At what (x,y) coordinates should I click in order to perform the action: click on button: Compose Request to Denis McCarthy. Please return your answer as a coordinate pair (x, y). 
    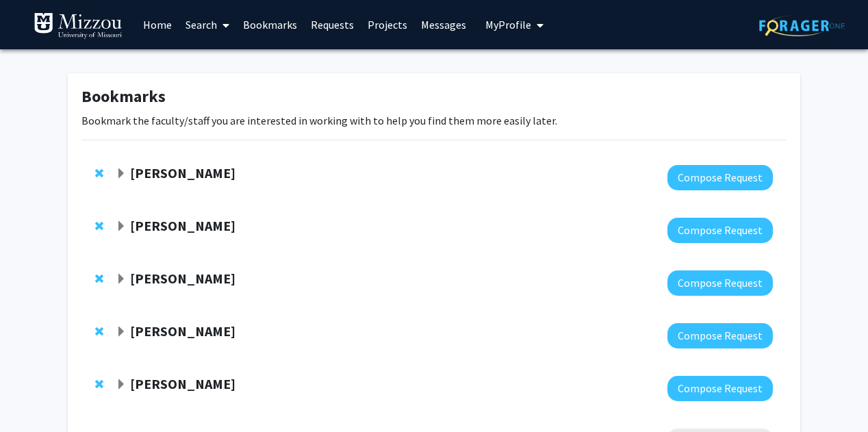
    Looking at the image, I should click on (720, 388).